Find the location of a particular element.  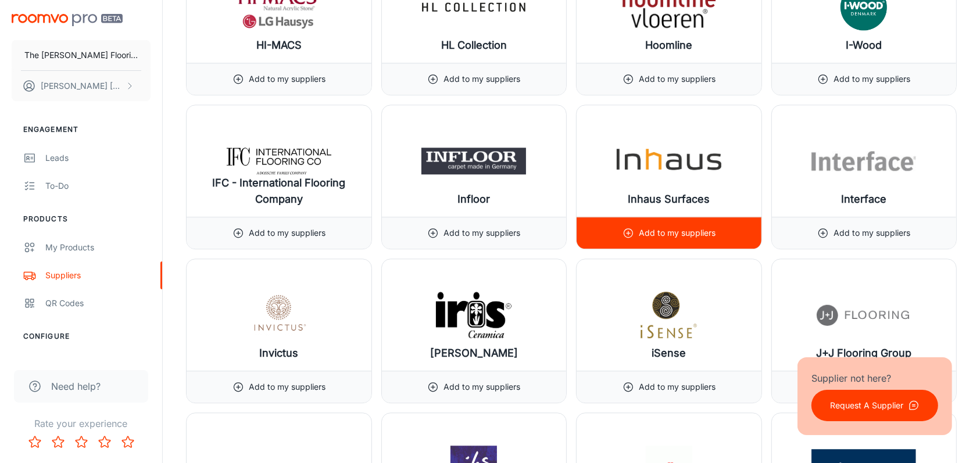

button: Request A Supplier is located at coordinates (875, 406).